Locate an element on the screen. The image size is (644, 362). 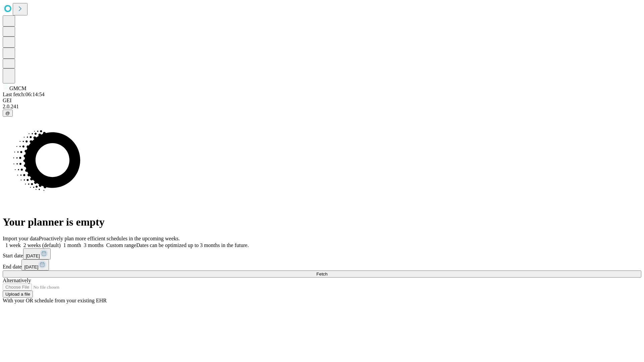
div: Start date is located at coordinates (322, 254).